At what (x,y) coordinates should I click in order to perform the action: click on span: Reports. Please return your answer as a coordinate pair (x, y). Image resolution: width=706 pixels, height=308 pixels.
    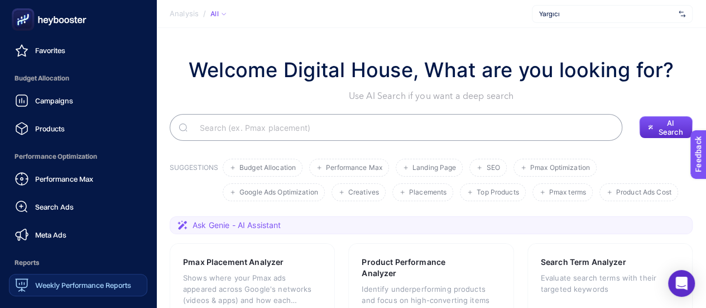
    Looking at the image, I should click on (78, 262).